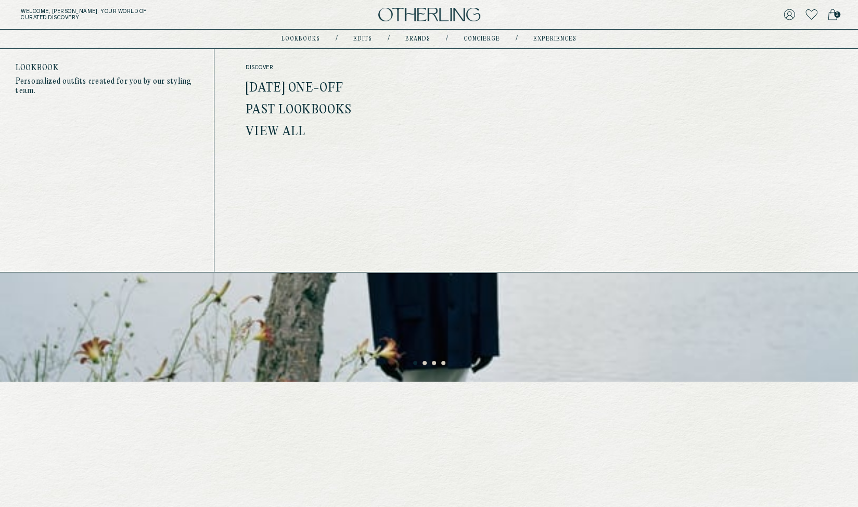 The image size is (858, 507). What do you see at coordinates (837, 15) in the screenshot?
I see `span: 2` at bounding box center [837, 15].